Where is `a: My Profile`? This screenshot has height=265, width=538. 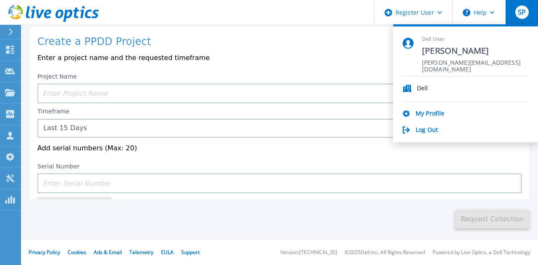
a: My Profile is located at coordinates (430, 114).